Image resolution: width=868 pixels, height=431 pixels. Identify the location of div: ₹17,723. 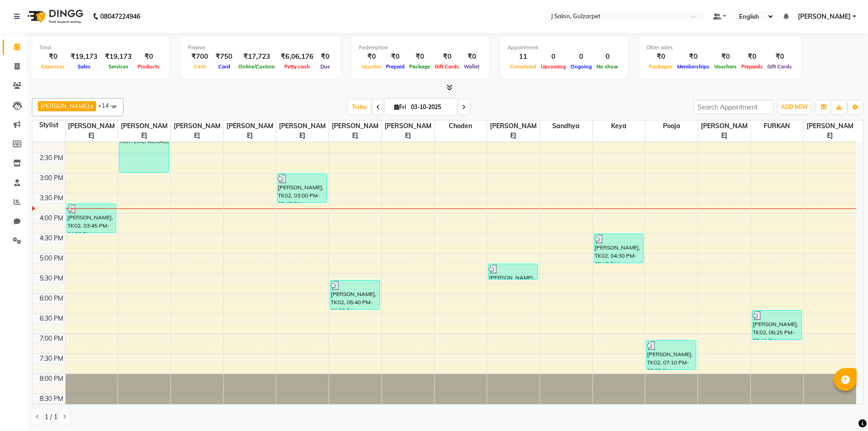
(256, 57).